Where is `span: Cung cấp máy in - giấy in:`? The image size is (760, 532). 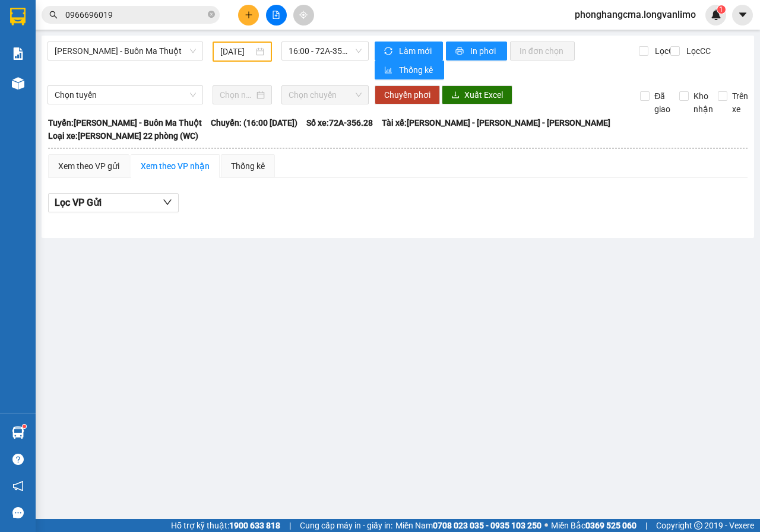 span: Cung cấp máy in - giấy in: is located at coordinates (346, 525).